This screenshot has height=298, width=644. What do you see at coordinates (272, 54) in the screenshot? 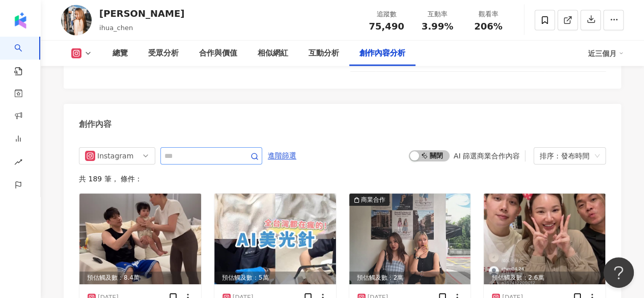
I see `div: 相似網紅` at bounding box center [272, 54].